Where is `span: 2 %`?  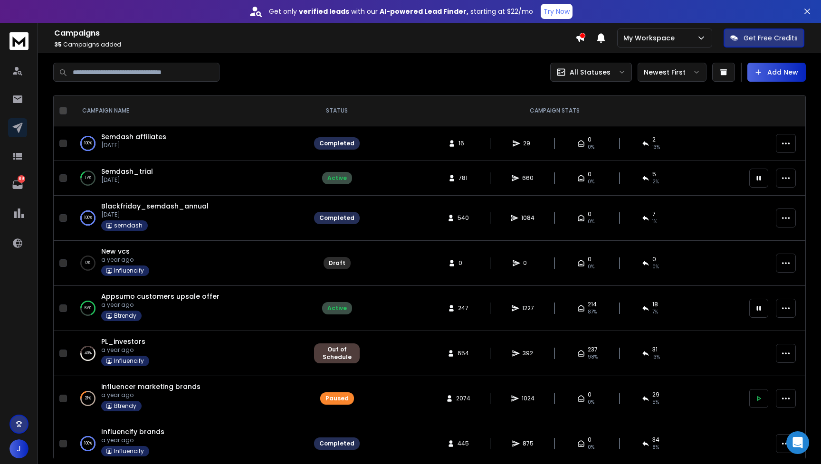 span: 2 % is located at coordinates (655, 182).